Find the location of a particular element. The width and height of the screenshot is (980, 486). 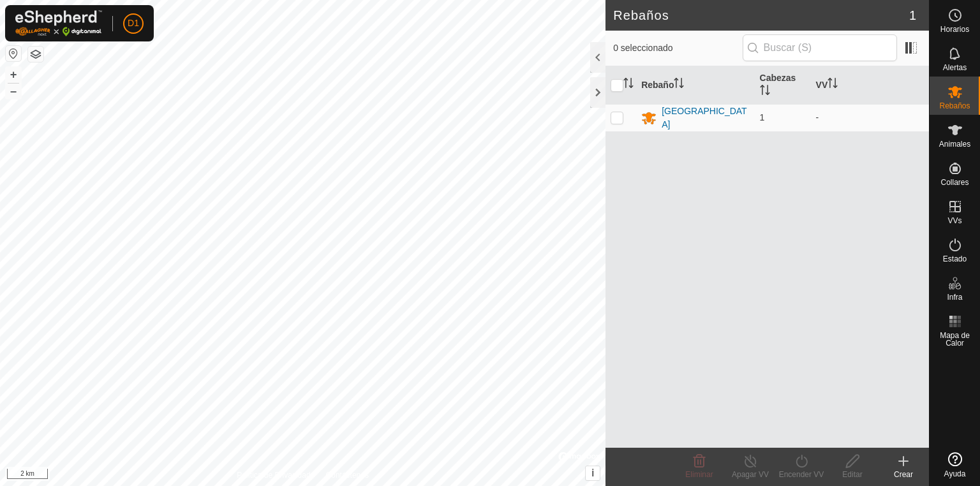

div: Apagar VV is located at coordinates (750, 475).